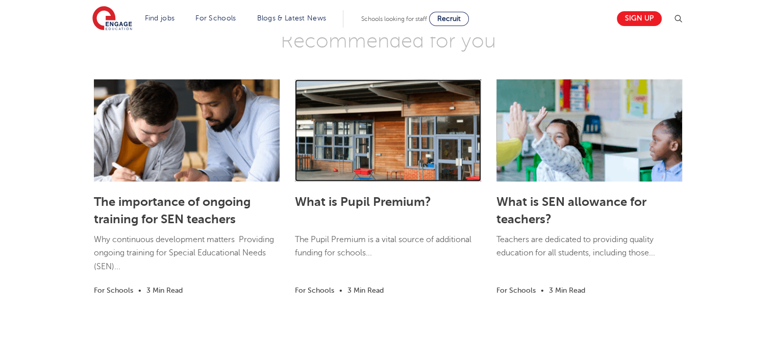 This screenshot has height=355, width=776. What do you see at coordinates (160, 18) in the screenshot?
I see `a: Find jobs` at bounding box center [160, 18].